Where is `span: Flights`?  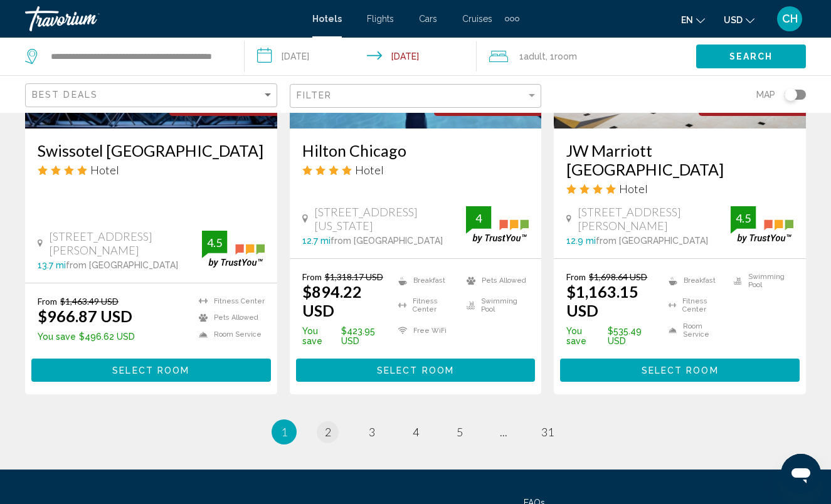
span: Flights is located at coordinates (380, 18).